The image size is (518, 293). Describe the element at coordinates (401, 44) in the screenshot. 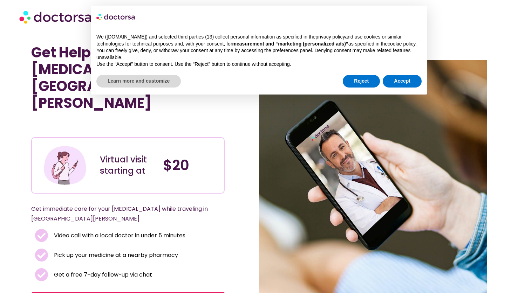

I see `a: cookie policy` at that location.